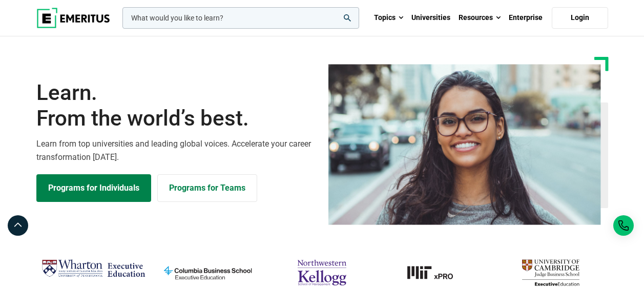  What do you see at coordinates (94, 269) in the screenshot?
I see `a: Wharton Executive Education` at bounding box center [94, 269].